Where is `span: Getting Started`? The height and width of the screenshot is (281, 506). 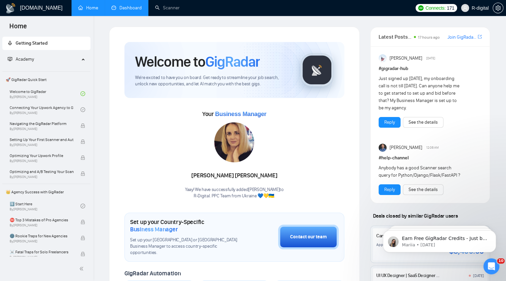
span: Getting Started is located at coordinates (32, 43).